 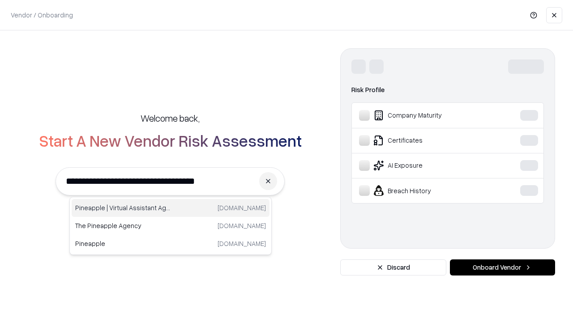 What do you see at coordinates (426, 191) in the screenshot?
I see `div: Breach History` at bounding box center [426, 191].